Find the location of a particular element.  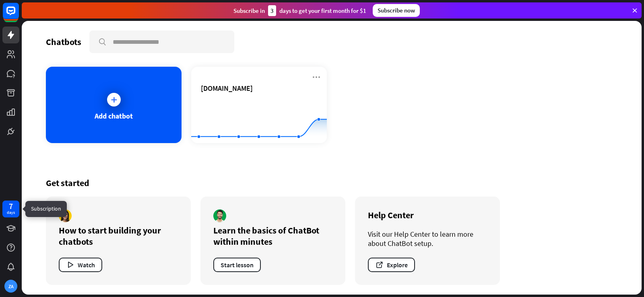

div: Add chatbot is located at coordinates (114, 116).